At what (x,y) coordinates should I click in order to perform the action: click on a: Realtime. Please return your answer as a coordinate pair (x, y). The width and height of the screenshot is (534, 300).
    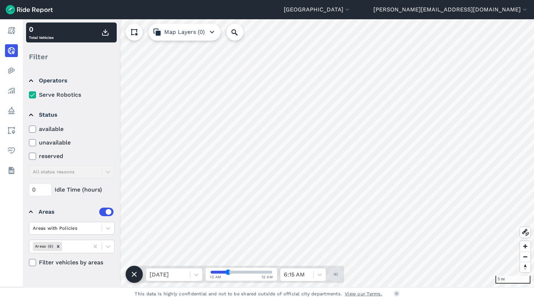
    Looking at the image, I should click on (11, 51).